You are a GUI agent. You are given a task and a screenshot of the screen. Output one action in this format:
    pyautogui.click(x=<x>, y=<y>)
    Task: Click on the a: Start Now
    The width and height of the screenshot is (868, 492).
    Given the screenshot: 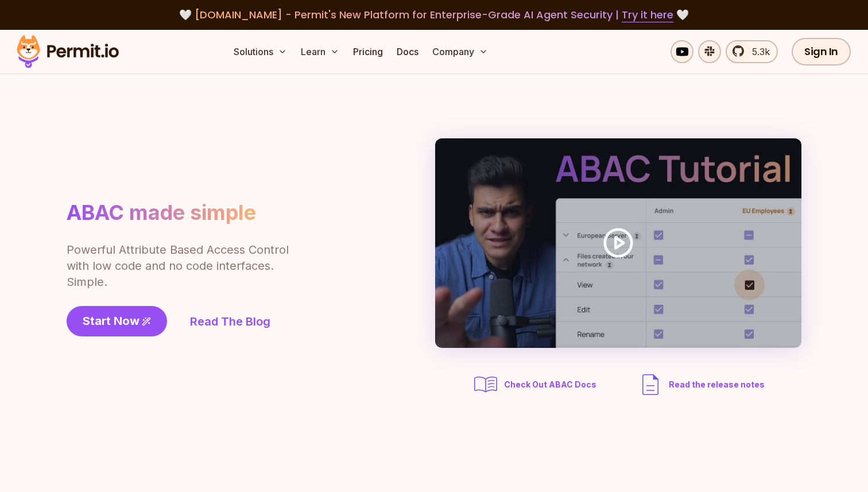 What is the action you would take?
    pyautogui.click(x=117, y=321)
    